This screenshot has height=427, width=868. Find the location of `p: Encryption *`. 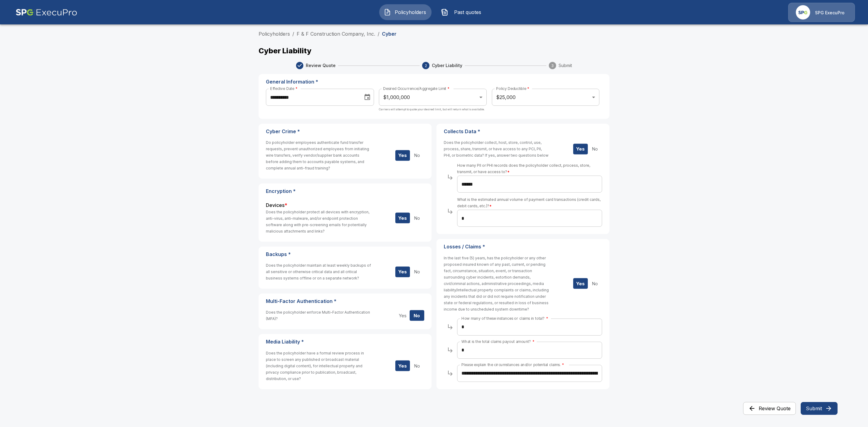

p: Encryption * is located at coordinates (345, 191).